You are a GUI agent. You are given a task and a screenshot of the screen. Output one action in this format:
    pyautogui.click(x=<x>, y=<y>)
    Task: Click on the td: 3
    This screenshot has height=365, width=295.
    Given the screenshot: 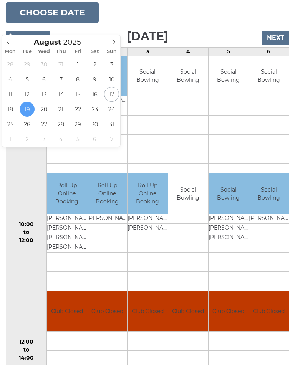 What is the action you would take?
    pyautogui.click(x=147, y=51)
    